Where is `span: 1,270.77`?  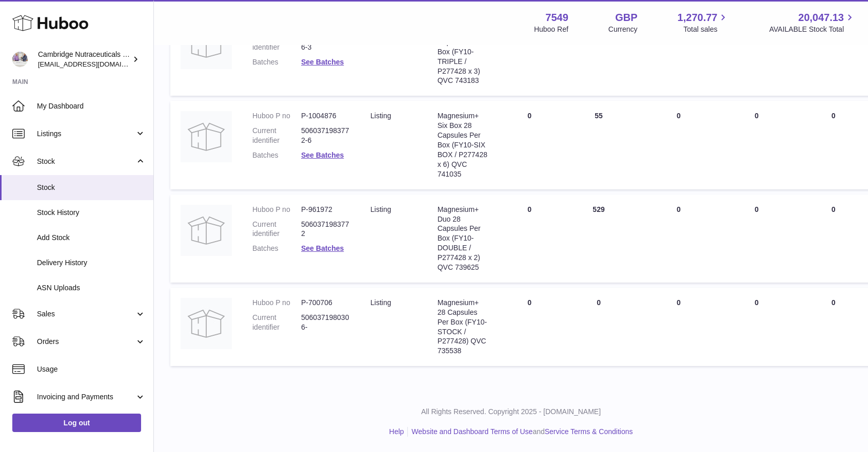
span: 1,270.77 is located at coordinates (697, 17).